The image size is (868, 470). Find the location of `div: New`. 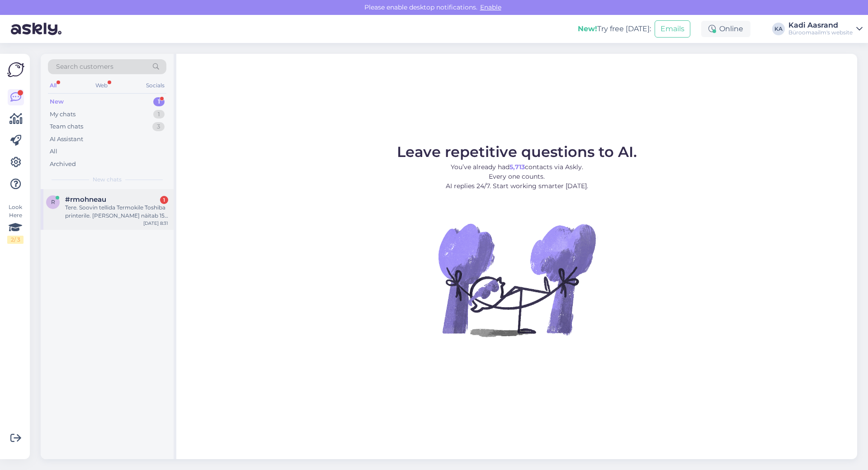

div: New is located at coordinates (57, 102).